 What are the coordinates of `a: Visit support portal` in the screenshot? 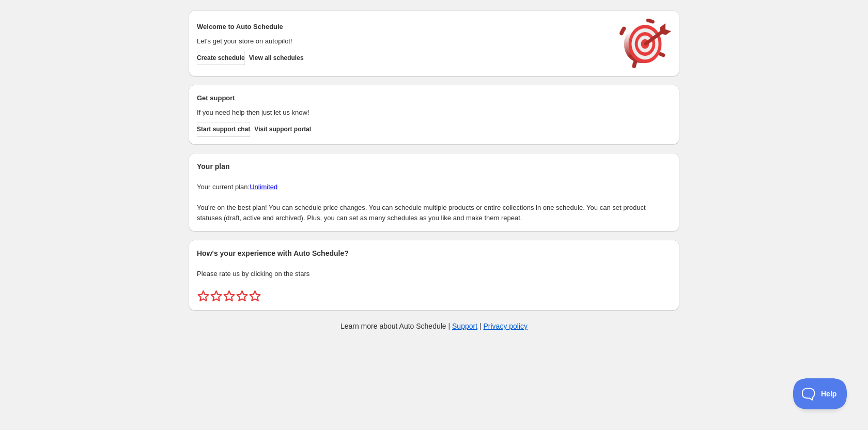 It's located at (283, 129).